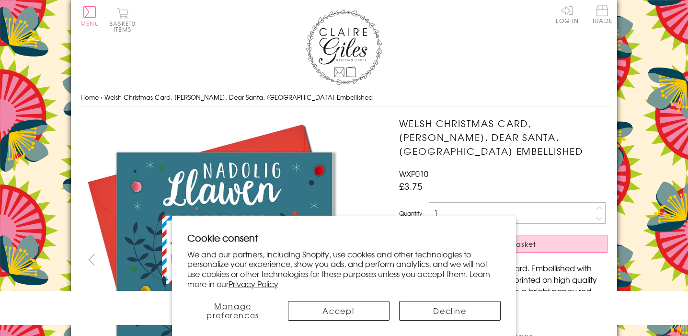  I want to click on button: Accept, so click(339, 310).